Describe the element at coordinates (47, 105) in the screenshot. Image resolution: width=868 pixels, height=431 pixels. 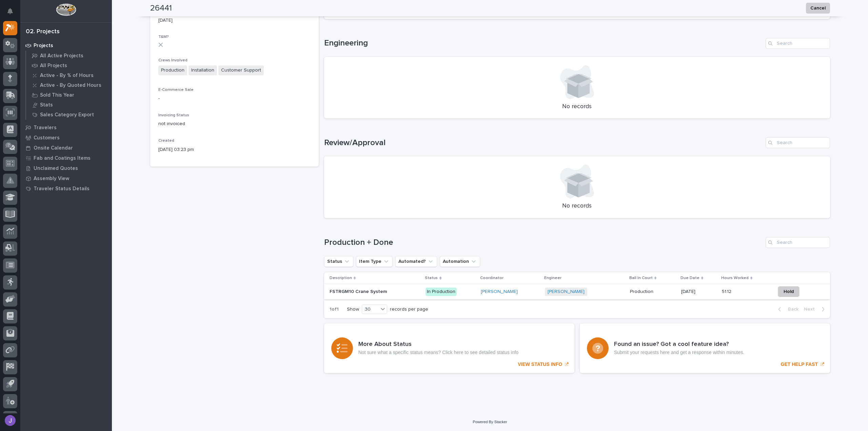
I see `p: Stats` at that location.